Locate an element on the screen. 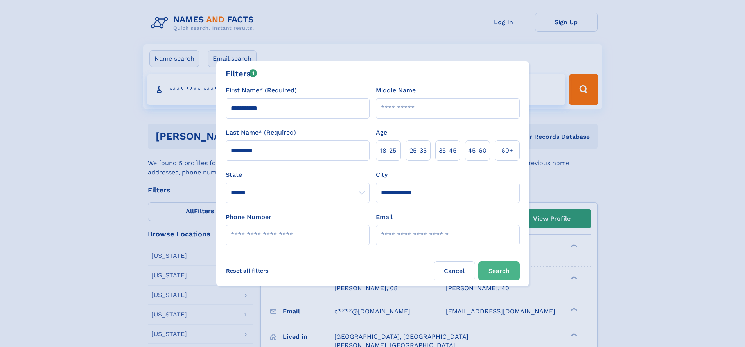  span: 60+ is located at coordinates (507, 151).